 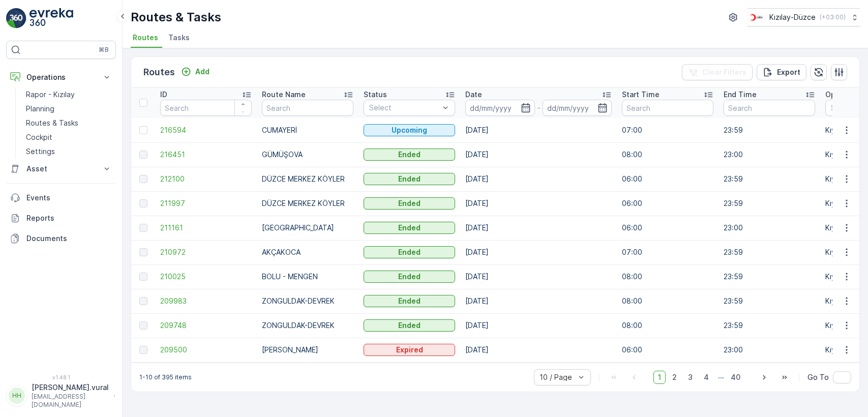 I want to click on a: Reports, so click(x=61, y=218).